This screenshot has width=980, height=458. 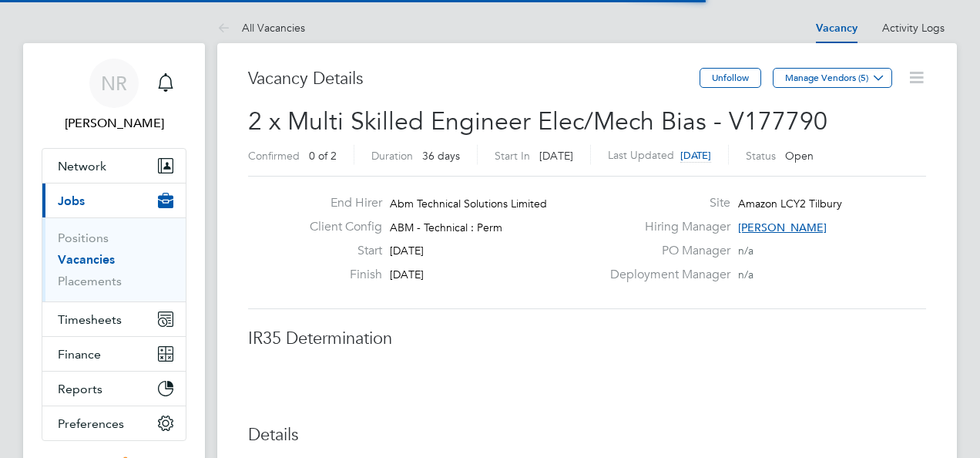 I want to click on a: Positions, so click(x=84, y=238).